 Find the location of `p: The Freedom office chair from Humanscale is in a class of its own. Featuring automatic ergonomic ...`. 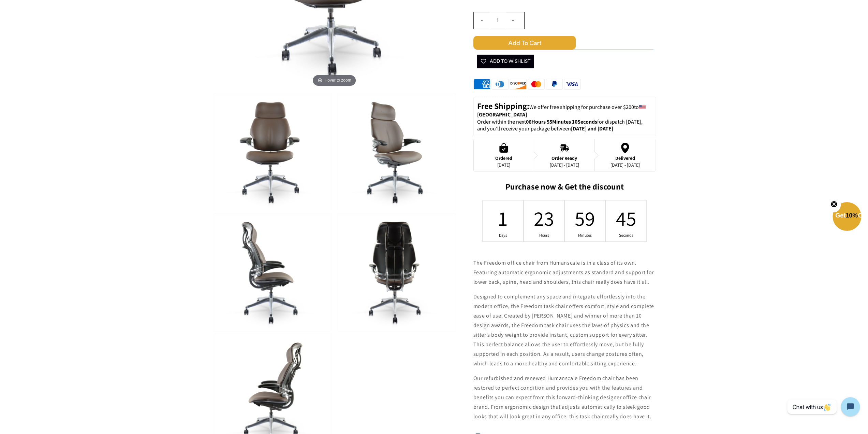

p: The Freedom office chair from Humanscale is in a class of its own. Featuring automatic ergonomic ... is located at coordinates (564, 272).